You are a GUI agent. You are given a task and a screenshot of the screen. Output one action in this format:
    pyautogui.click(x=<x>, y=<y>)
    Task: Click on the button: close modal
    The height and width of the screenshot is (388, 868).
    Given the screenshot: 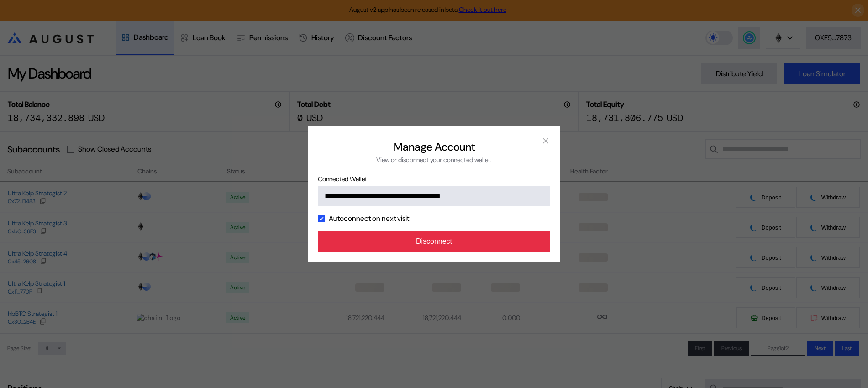 What is the action you would take?
    pyautogui.click(x=546, y=140)
    